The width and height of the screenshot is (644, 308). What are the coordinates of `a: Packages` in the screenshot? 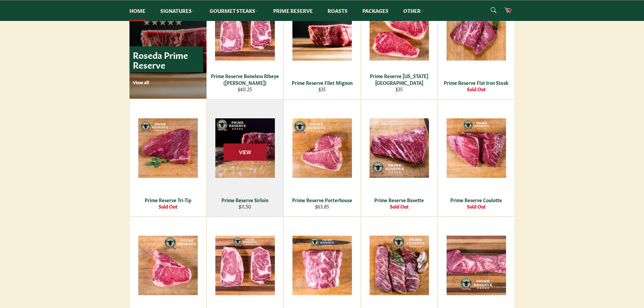 It's located at (375, 10).